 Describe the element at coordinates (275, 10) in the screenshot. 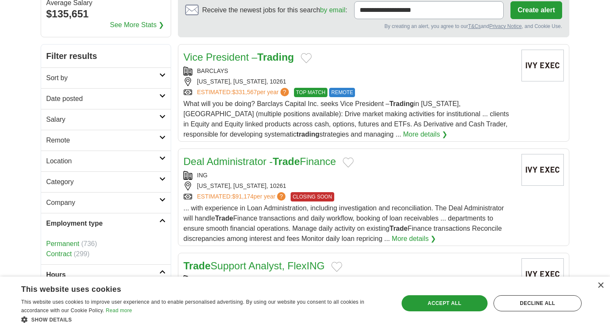

I see `span: Receive the newest jobs for this search :` at that location.